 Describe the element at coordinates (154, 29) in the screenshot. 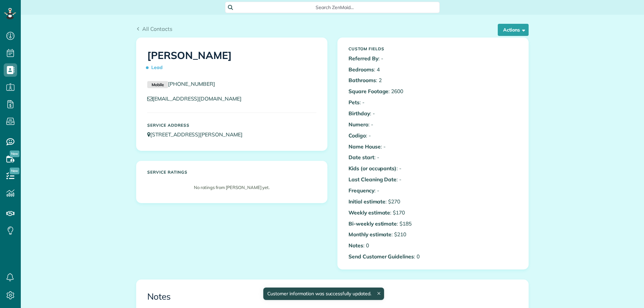

I see `a: All Contacts` at that location.